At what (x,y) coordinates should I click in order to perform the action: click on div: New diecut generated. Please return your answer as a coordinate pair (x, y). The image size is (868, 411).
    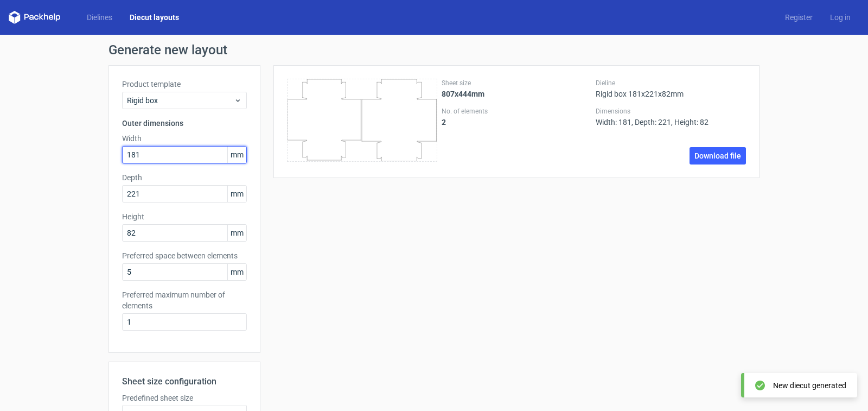
    Looking at the image, I should click on (810, 386).